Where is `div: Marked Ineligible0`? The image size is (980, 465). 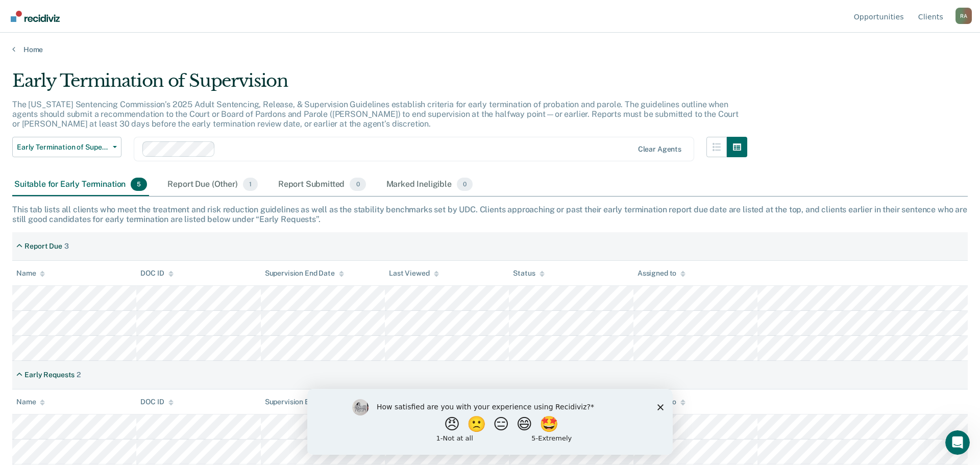 div: Marked Ineligible0 is located at coordinates (430, 185).